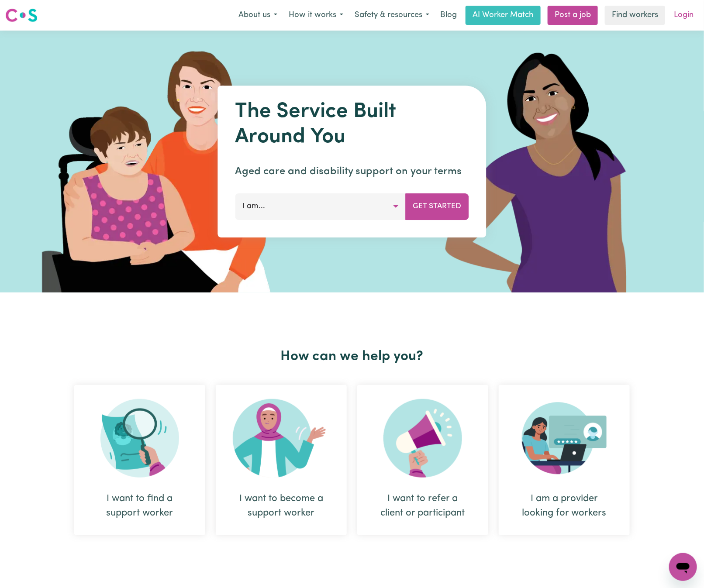 This screenshot has height=588, width=704. What do you see at coordinates (448, 15) in the screenshot?
I see `a: Blog` at bounding box center [448, 15].